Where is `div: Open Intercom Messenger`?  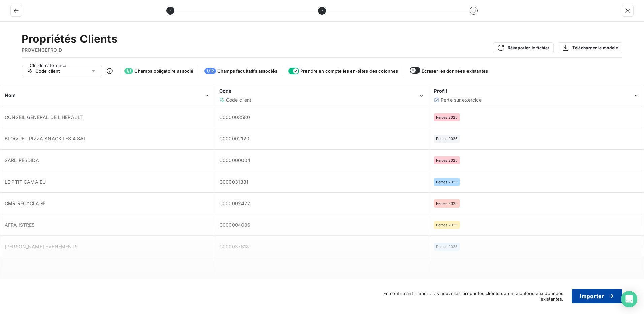
div: Open Intercom Messenger is located at coordinates (629, 299).